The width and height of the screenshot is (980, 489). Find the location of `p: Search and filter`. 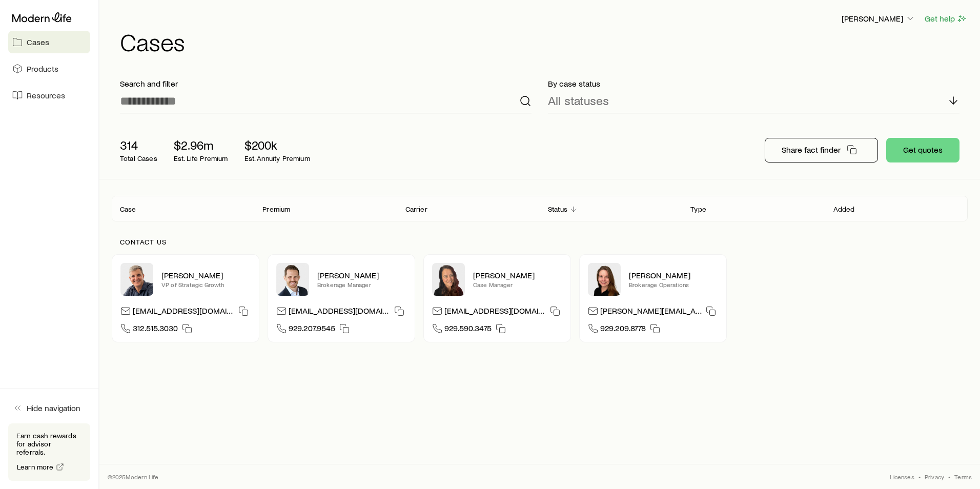

p: Search and filter is located at coordinates (325, 83).